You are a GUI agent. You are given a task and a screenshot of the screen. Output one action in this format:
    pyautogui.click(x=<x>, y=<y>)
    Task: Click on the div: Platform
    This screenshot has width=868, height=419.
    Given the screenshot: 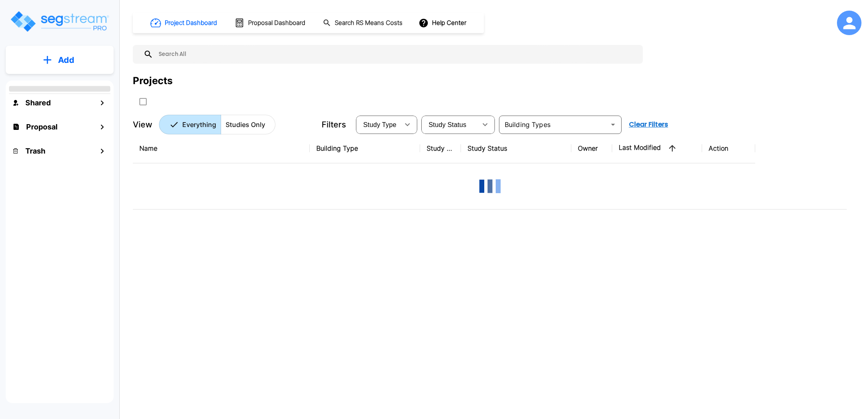 What is the action you would take?
    pyautogui.click(x=217, y=125)
    